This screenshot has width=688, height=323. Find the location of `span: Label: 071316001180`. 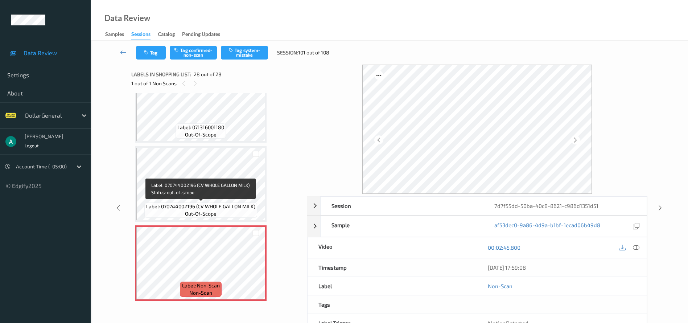

span: Label: 071316001180 is located at coordinates (201, 127).